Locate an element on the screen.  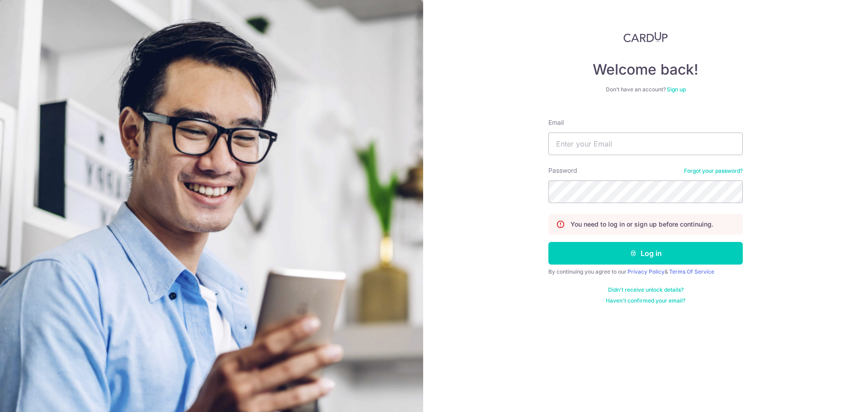
a: Terms Of Service is located at coordinates (692, 272).